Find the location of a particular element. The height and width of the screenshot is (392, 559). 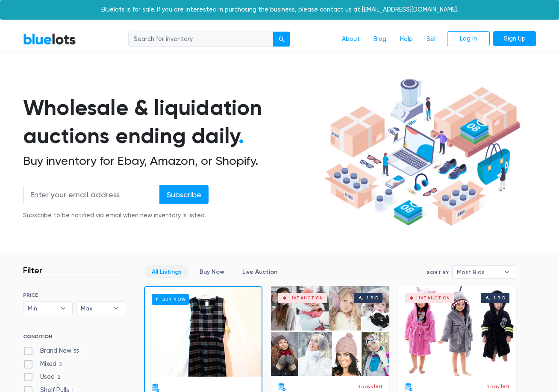

span: 2 is located at coordinates (59, 378).